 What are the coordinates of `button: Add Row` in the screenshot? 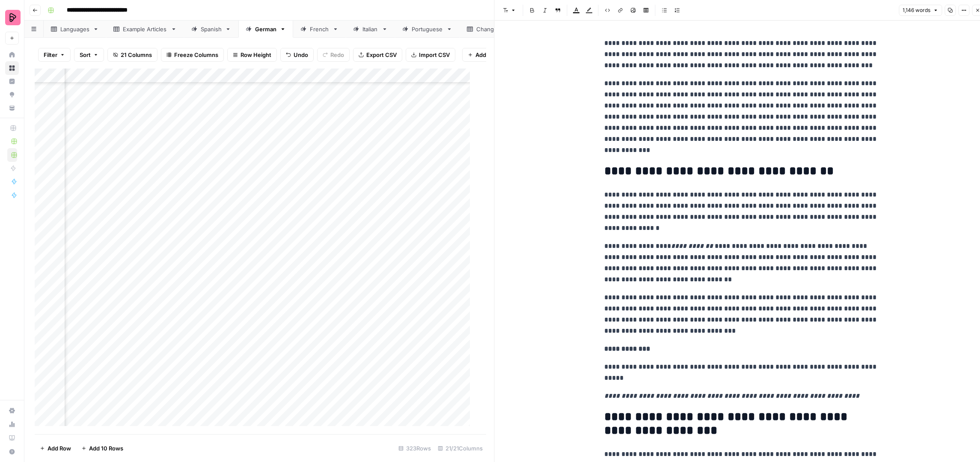 It's located at (55, 449).